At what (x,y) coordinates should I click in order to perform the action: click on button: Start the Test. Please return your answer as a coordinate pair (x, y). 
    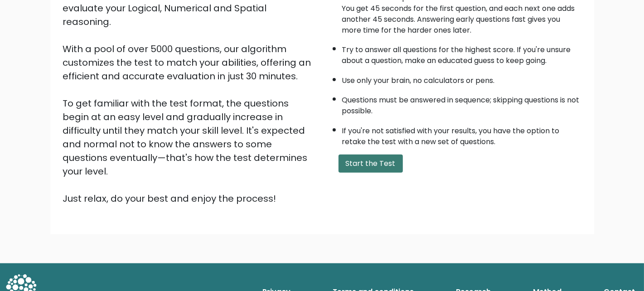
    Looking at the image, I should click on (370, 164).